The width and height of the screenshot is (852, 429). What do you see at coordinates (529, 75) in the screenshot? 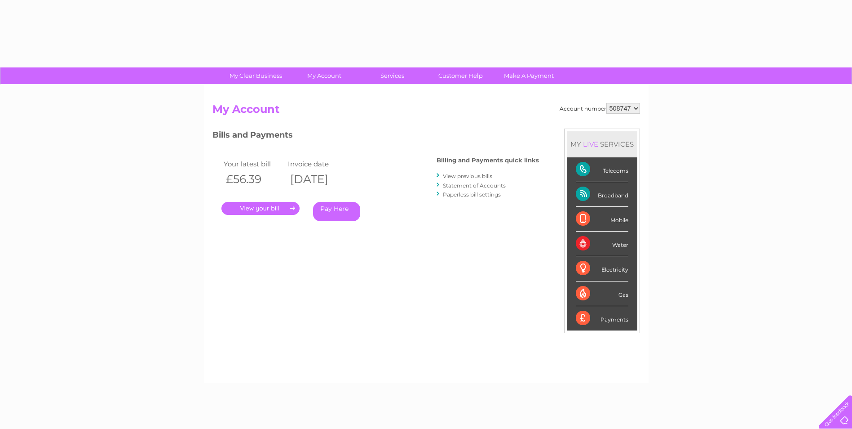
I see `a: Make A Payment` at bounding box center [529, 75].